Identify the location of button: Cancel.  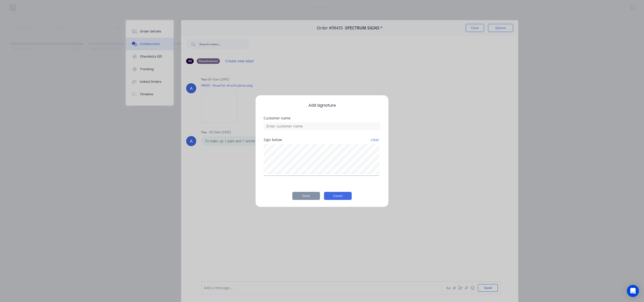
(338, 196).